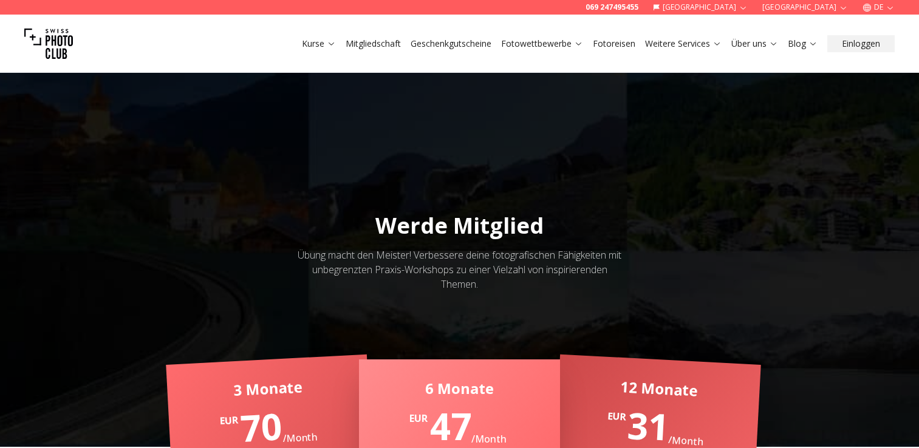  Describe the element at coordinates (460, 270) in the screenshot. I see `div: Übung macht den Meister! Verbessere deine fotografischen Fähigkeiten mit unbegrenzten Praxis-Work...` at that location.